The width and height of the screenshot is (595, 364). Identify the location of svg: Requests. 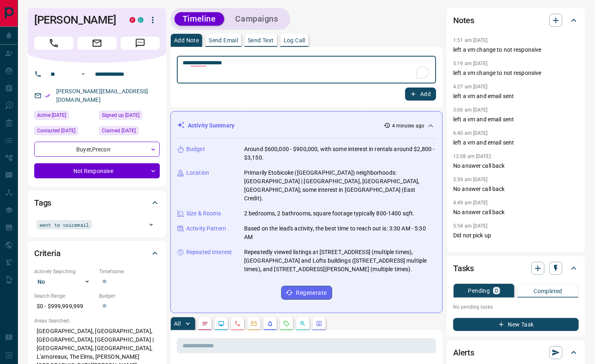
(287, 324).